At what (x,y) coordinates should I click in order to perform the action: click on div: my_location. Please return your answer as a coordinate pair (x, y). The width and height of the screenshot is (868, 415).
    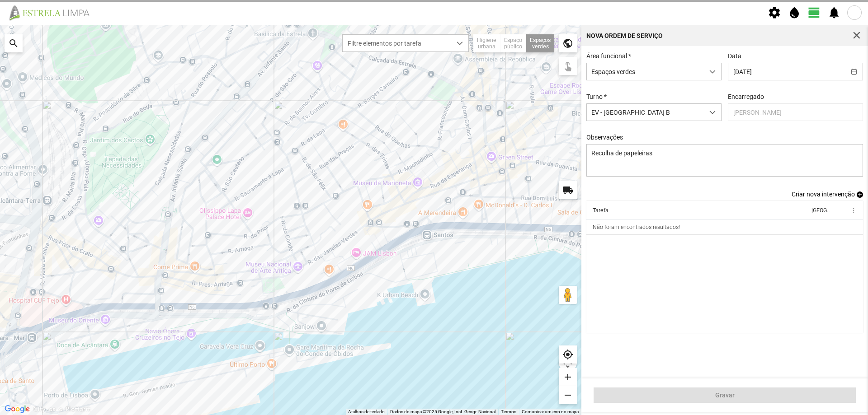
    Looking at the image, I should click on (568, 355).